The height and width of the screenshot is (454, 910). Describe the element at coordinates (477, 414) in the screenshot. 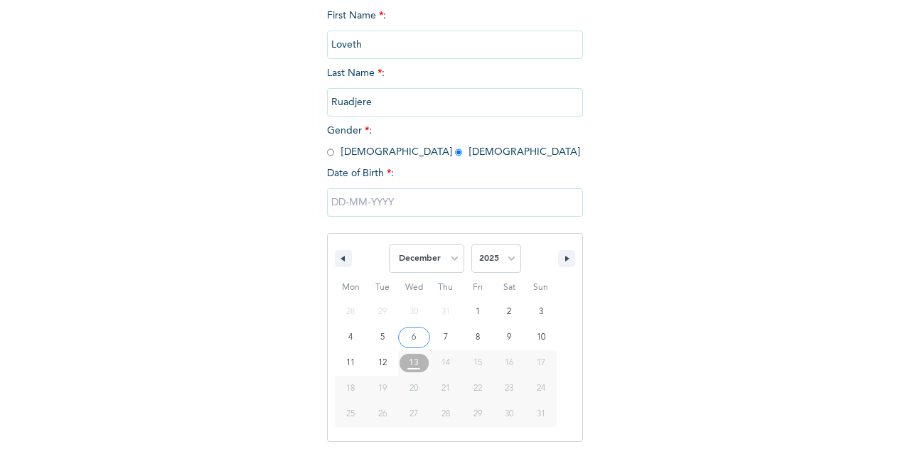

I see `button: 29` at that location.